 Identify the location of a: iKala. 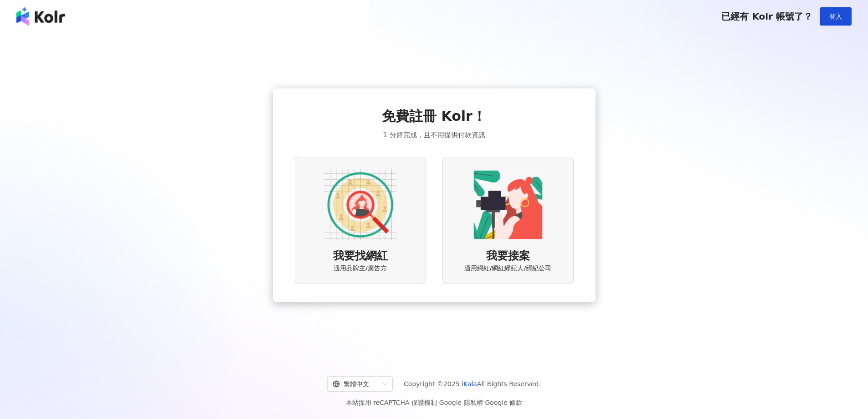
(469, 384).